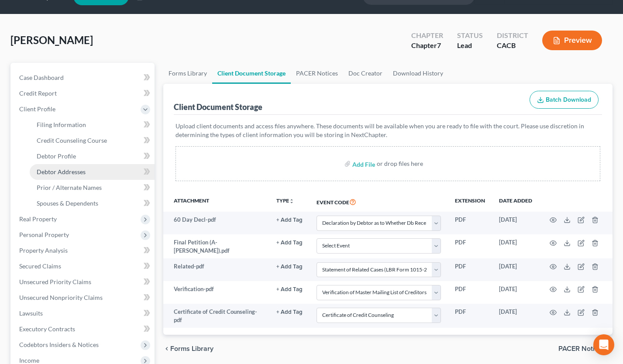 This screenshot has width=623, height=364. I want to click on td: Verification-pdf, so click(216, 293).